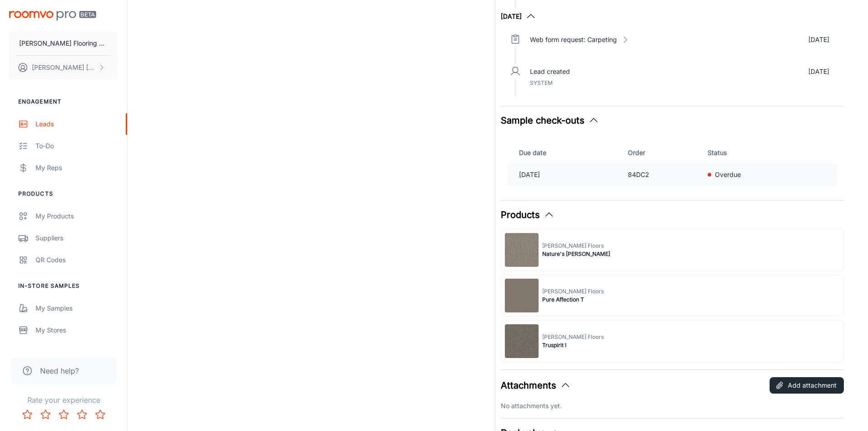 This screenshot has height=431, width=868. What do you see at coordinates (566, 153) in the screenshot?
I see `th: Due date` at bounding box center [566, 153].